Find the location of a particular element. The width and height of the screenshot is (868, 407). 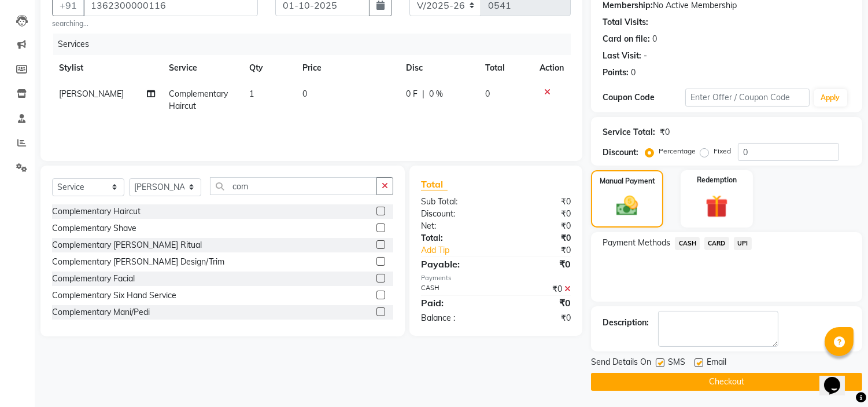

div: Complementary Mani/Pedi is located at coordinates (100, 312).